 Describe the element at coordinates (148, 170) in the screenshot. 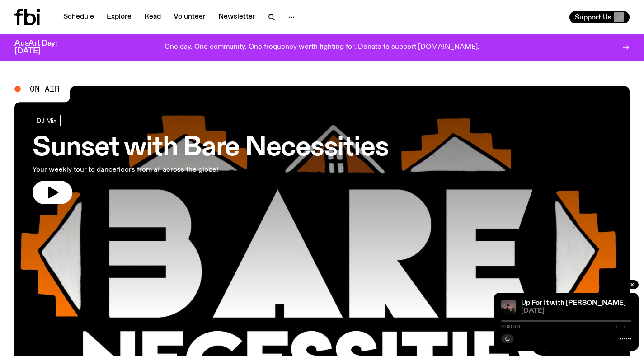

I see `p: Your weekly tour to dancefloors from all across the globe!` at that location.